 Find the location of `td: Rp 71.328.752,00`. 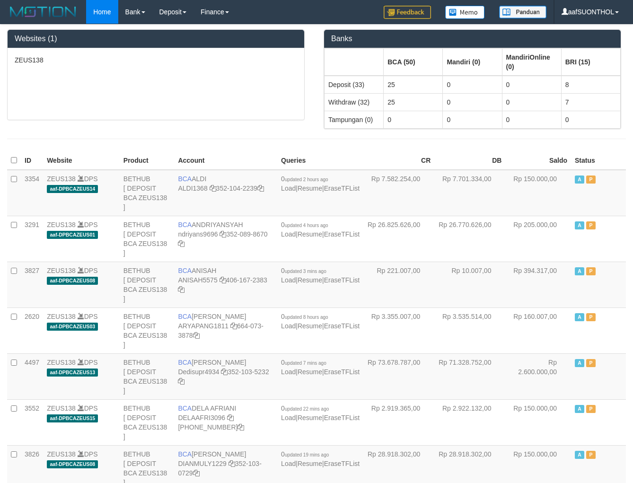

td: Rp 71.328.752,00 is located at coordinates (470, 376).